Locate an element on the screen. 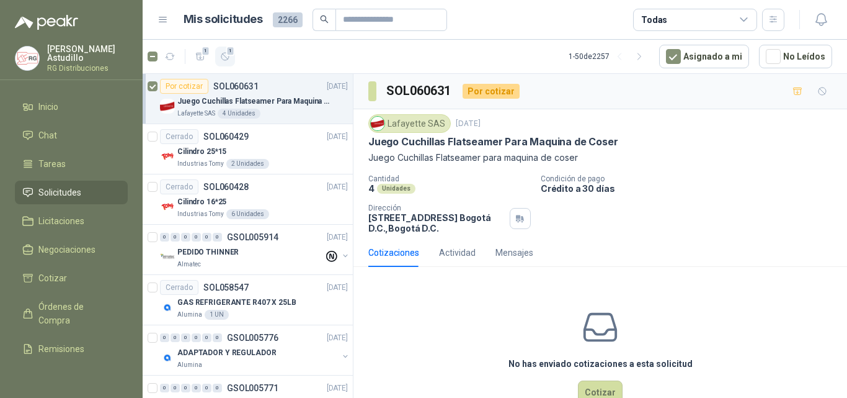 The width and height of the screenshot is (847, 398). p: Crédito a 30 días is located at coordinates (692, 188).